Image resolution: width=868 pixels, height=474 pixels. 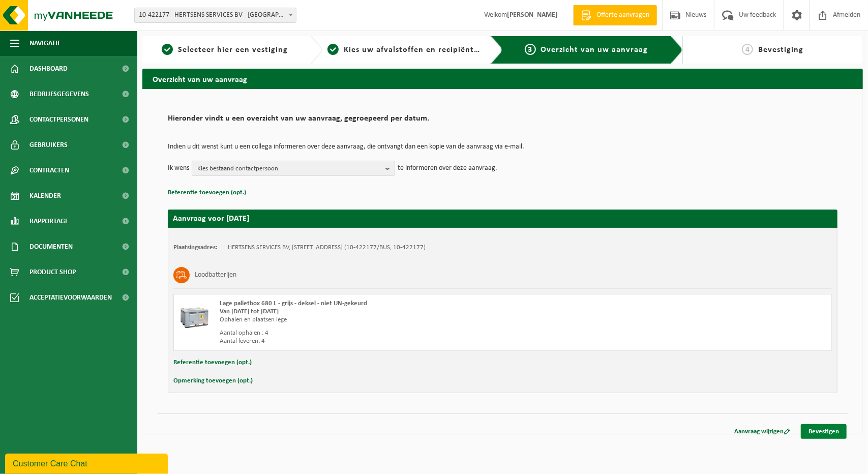 I want to click on span: Bevestiging, so click(x=780, y=50).